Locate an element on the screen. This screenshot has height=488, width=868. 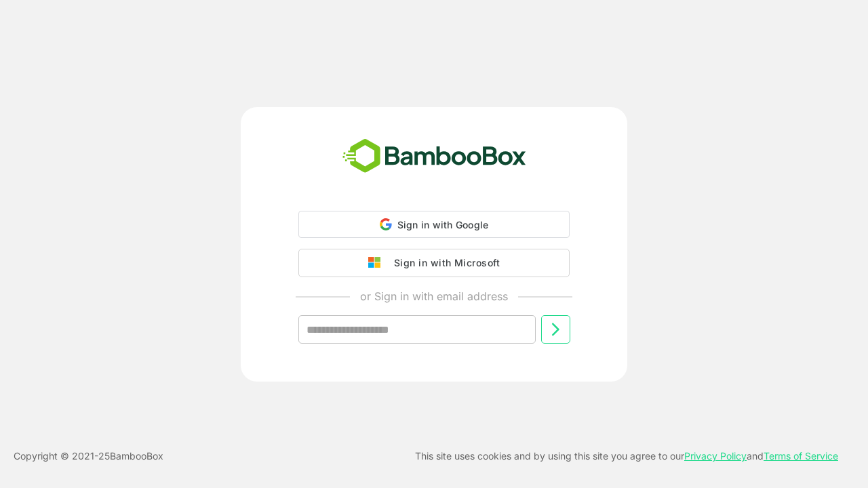
span: Sign in with Google is located at coordinates (443, 225).